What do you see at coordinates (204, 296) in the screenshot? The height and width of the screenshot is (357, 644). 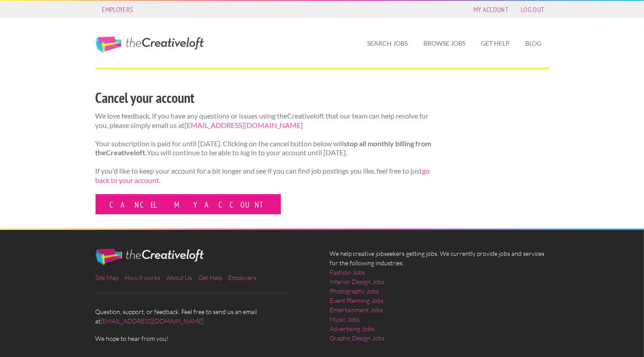 I see `div: Question, support, or feedback. Feel free to send us an email at` at bounding box center [204, 296].